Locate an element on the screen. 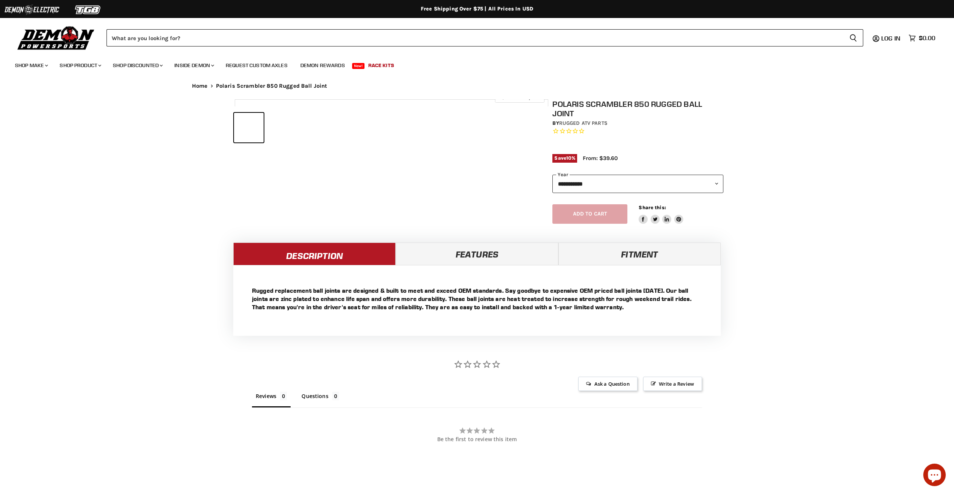 The width and height of the screenshot is (954, 494). a: Shop Make is located at coordinates (31, 65).